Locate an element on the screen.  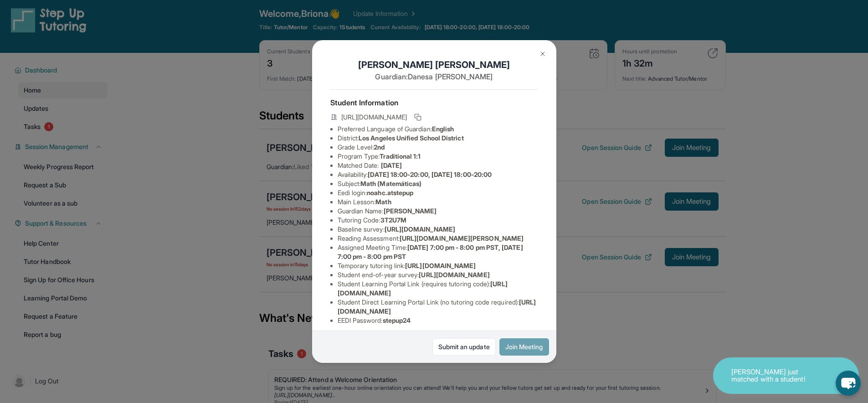
span: Math (Matemáticas) is located at coordinates (391, 183).